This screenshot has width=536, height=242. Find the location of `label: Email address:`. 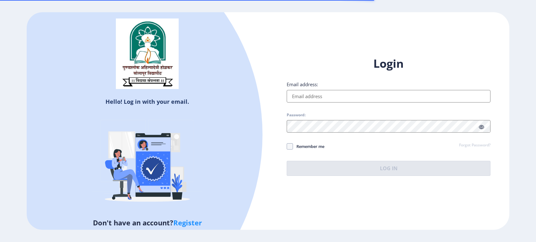

label: Email address: is located at coordinates (302, 84).